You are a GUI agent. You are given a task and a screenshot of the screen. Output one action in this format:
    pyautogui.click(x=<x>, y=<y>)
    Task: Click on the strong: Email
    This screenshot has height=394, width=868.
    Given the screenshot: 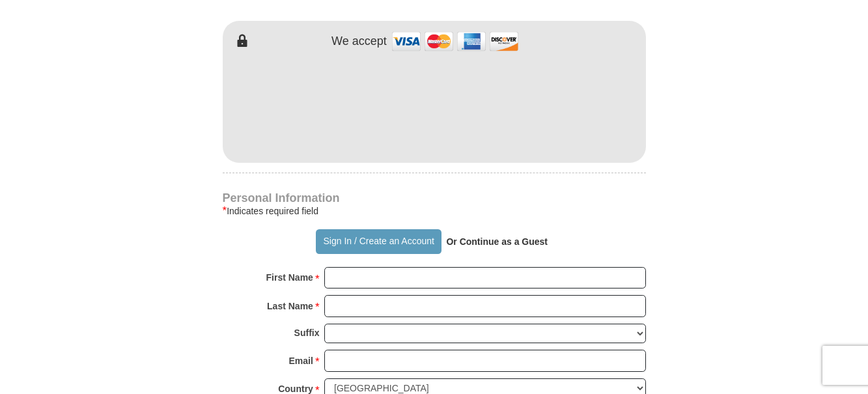 What is the action you would take?
    pyautogui.click(x=301, y=360)
    